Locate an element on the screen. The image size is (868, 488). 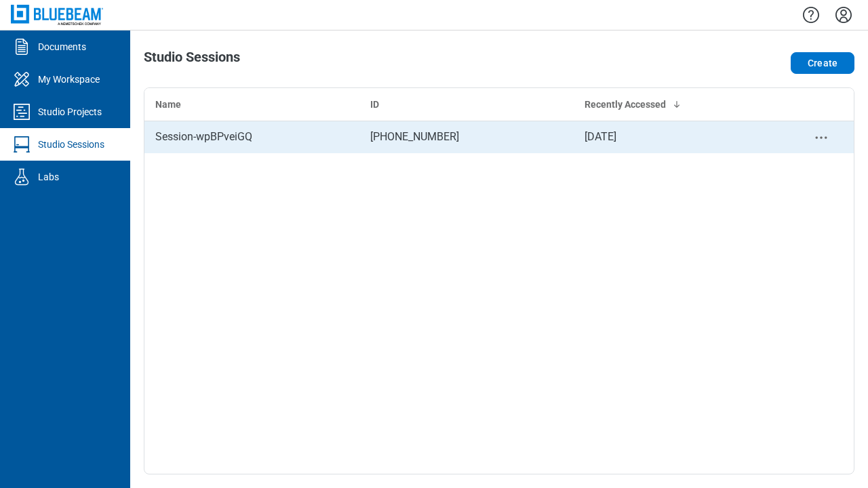
div: Session-wpBPveiGQ is located at coordinates (251, 137).